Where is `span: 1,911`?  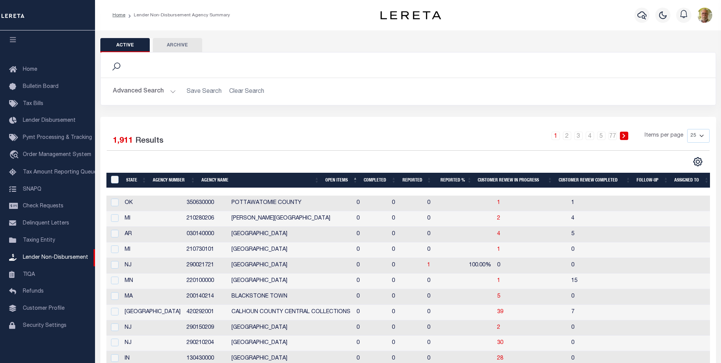 span: 1,911 is located at coordinates (123, 141).